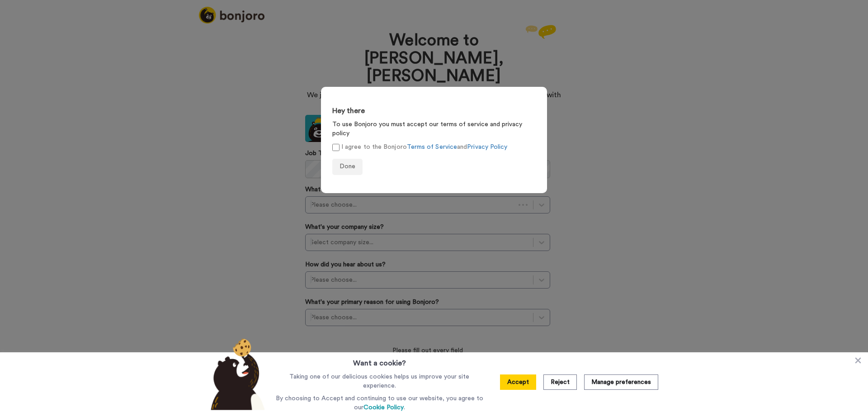 The width and height of the screenshot is (868, 412). I want to click on button: Reject, so click(560, 383).